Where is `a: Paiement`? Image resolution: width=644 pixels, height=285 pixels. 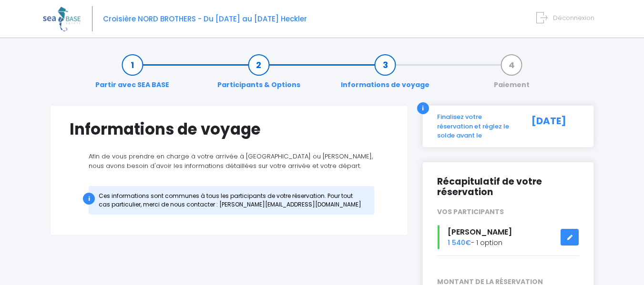
a: Paiement is located at coordinates (512, 75).